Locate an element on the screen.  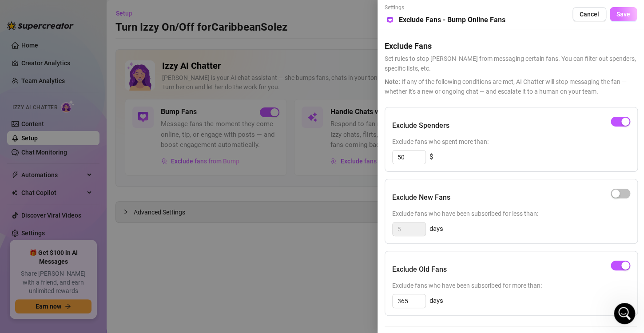
span: Exclude fans who have been subscribed for less than: is located at coordinates (511, 213).